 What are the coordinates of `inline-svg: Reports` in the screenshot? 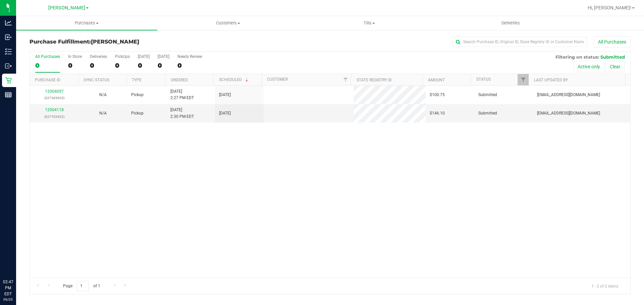 It's located at (8, 95).